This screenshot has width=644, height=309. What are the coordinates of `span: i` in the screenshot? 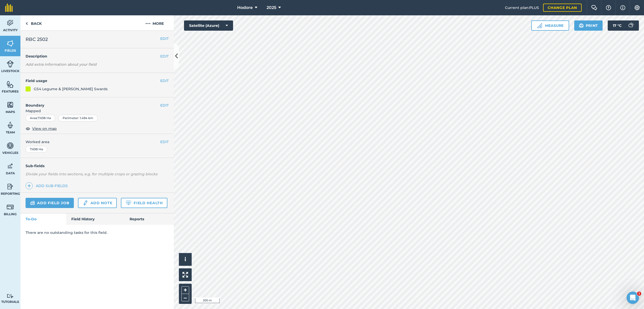 It's located at (185, 259).